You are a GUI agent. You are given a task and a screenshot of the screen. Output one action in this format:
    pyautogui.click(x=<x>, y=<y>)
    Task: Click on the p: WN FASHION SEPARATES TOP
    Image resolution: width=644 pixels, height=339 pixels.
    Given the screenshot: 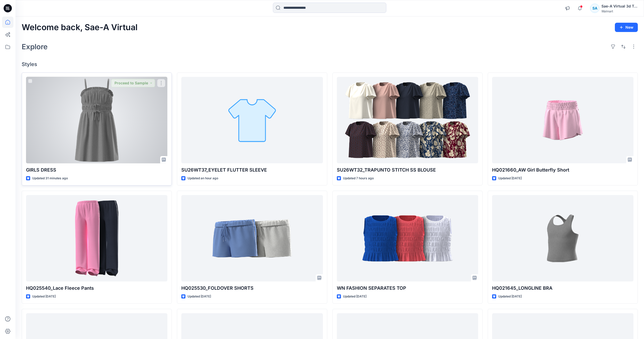 What is the action you would take?
    pyautogui.click(x=408, y=288)
    